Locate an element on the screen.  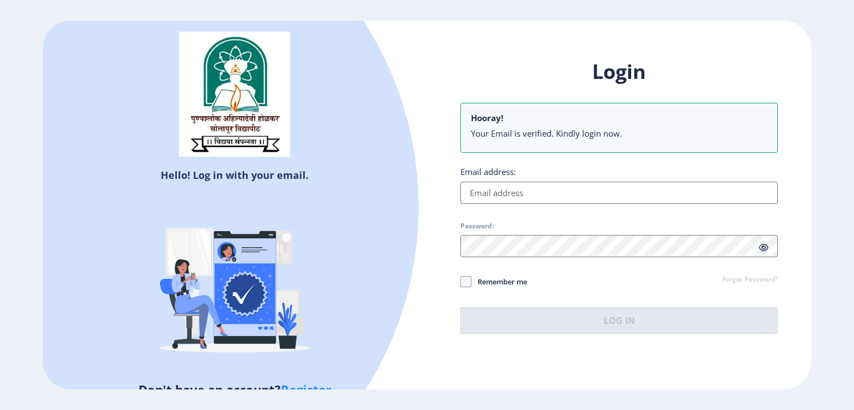
a: Register is located at coordinates (306, 390).